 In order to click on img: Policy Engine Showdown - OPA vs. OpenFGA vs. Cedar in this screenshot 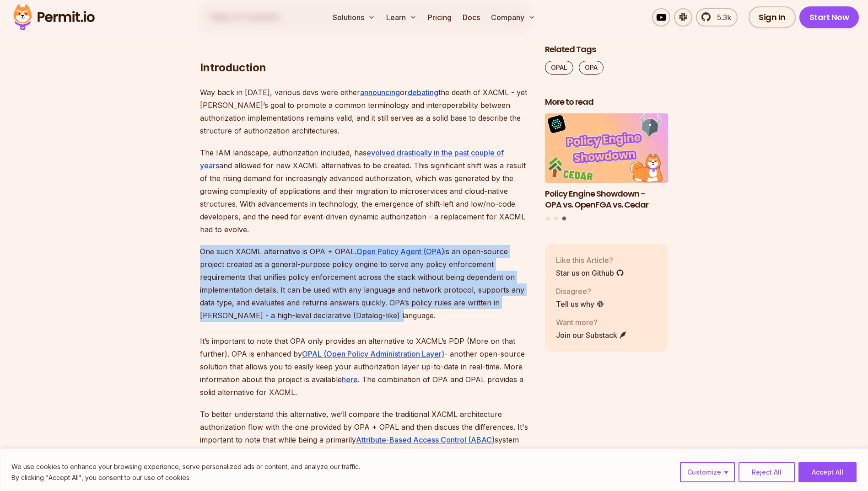, I will do `click(607, 149)`.